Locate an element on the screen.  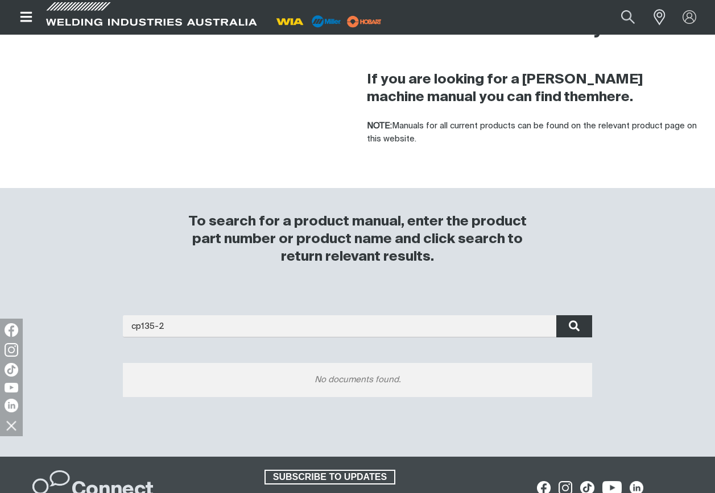
input: Product name or item number... is located at coordinates (620, 17).